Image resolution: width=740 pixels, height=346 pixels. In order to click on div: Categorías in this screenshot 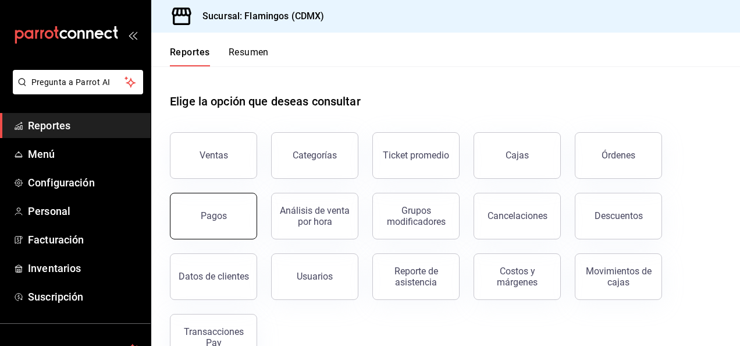, I will do `click(315, 155)`.